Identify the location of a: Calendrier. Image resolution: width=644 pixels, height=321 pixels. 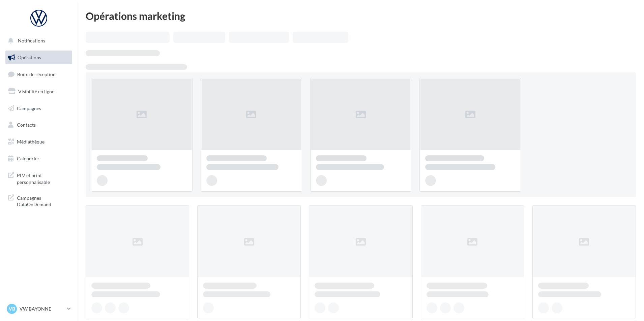
(39, 159).